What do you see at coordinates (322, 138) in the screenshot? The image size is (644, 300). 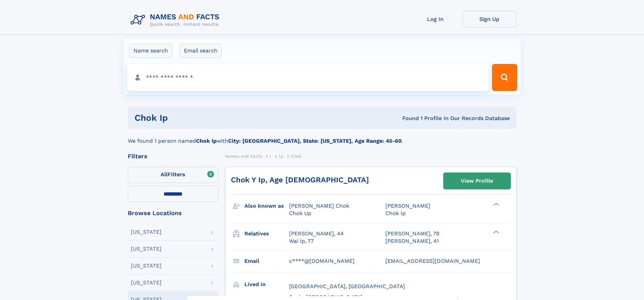 I see `div: We found 1 person named with .` at bounding box center [322, 138].